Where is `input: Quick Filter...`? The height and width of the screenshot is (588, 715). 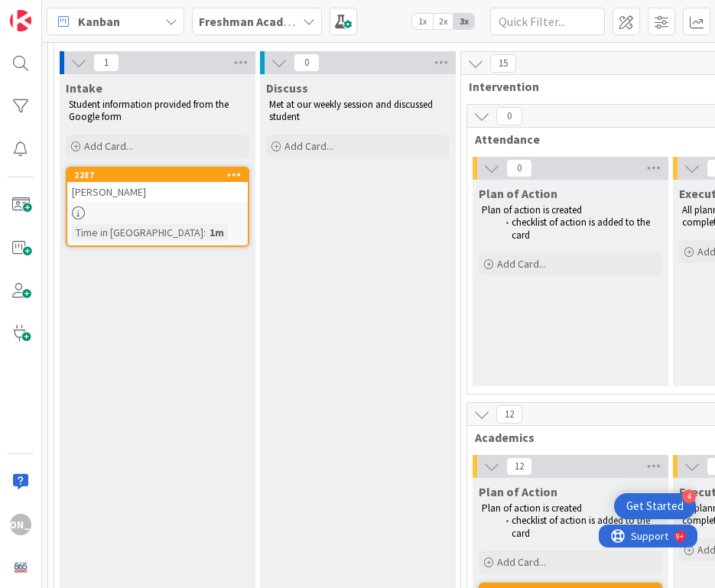
input: Quick Filter... is located at coordinates (547, 21).